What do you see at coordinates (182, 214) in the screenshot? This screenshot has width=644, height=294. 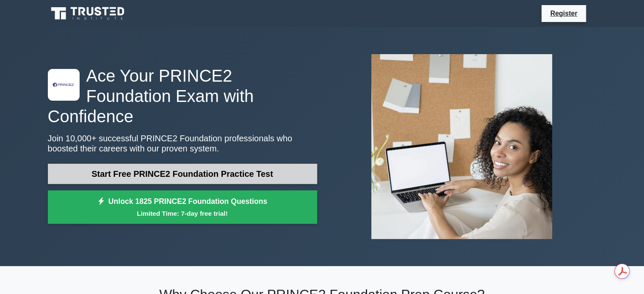 I see `small: Limited Time: 7-day free trial!` at bounding box center [182, 214].